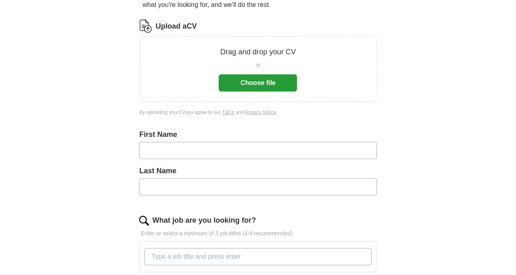 Image resolution: width=516 pixels, height=275 pixels. I want to click on label: What job are you looking for?, so click(204, 220).